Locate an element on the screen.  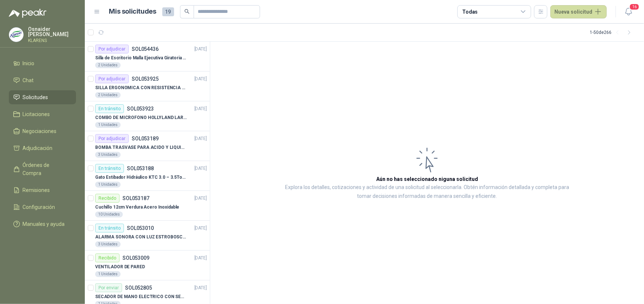
span: 16 is located at coordinates (634, 7).